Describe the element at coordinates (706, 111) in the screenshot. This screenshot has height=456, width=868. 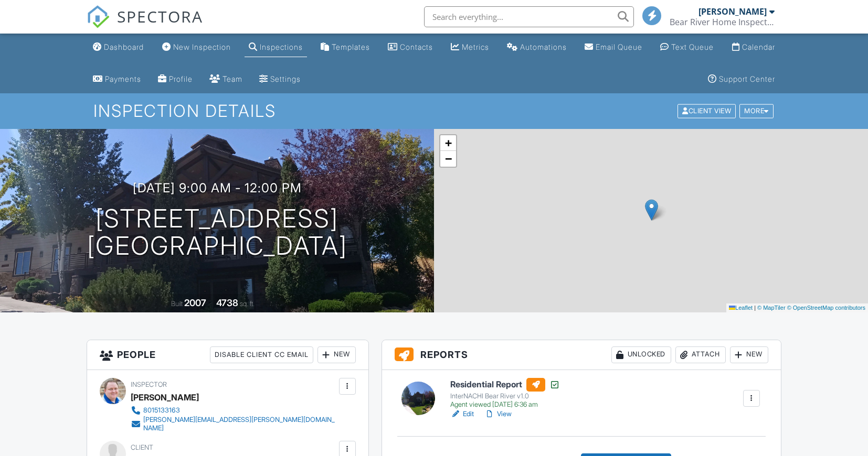
I see `div: Client View` at that location.